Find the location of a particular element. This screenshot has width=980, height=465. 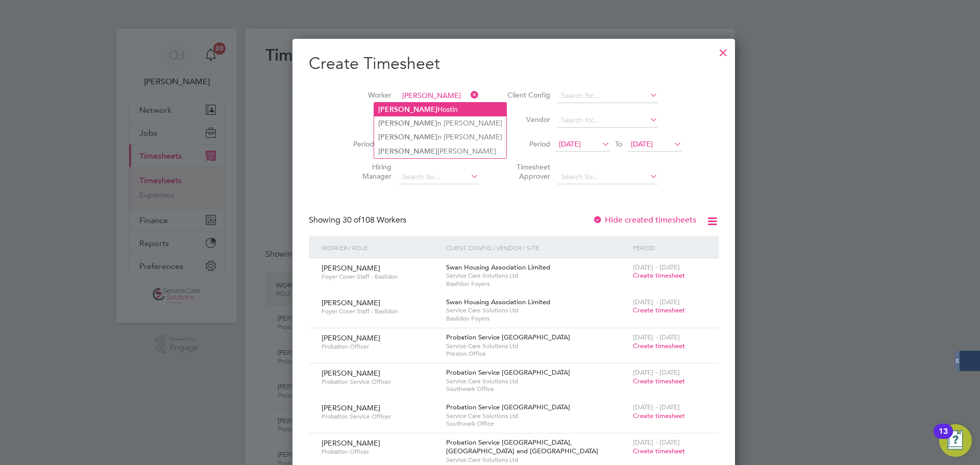

div: Period is located at coordinates (669, 248).